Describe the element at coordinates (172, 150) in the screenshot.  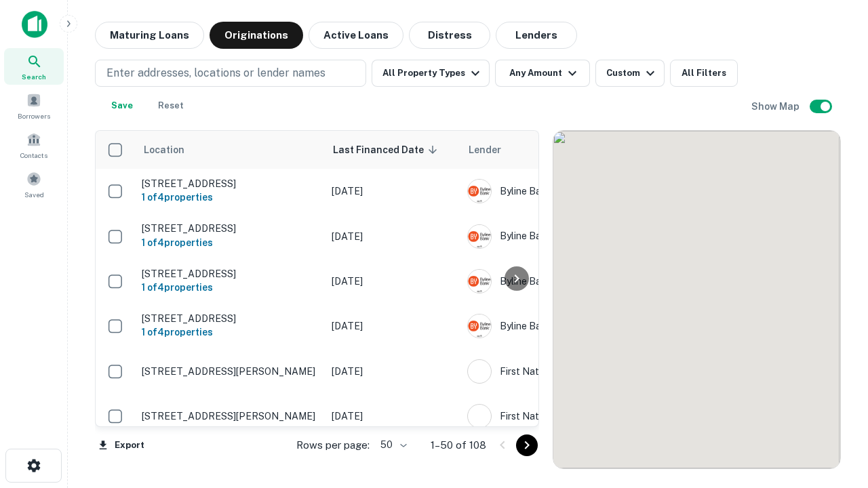
I see `span: Location` at that location.